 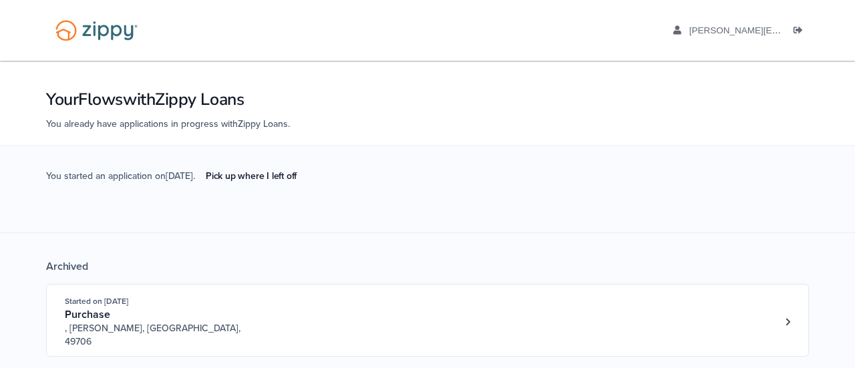 I want to click on a: Pick up where I left off, so click(x=251, y=176).